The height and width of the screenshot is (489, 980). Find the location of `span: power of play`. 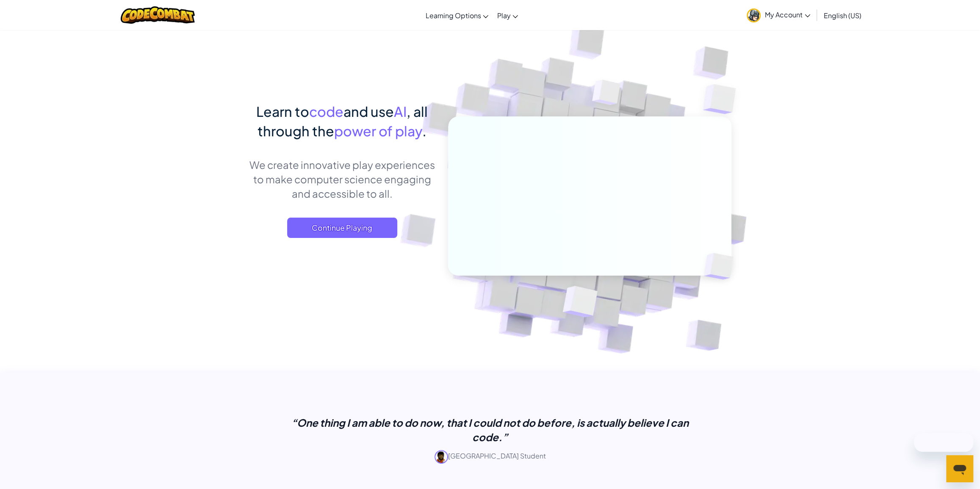

span: power of play is located at coordinates (378, 131).